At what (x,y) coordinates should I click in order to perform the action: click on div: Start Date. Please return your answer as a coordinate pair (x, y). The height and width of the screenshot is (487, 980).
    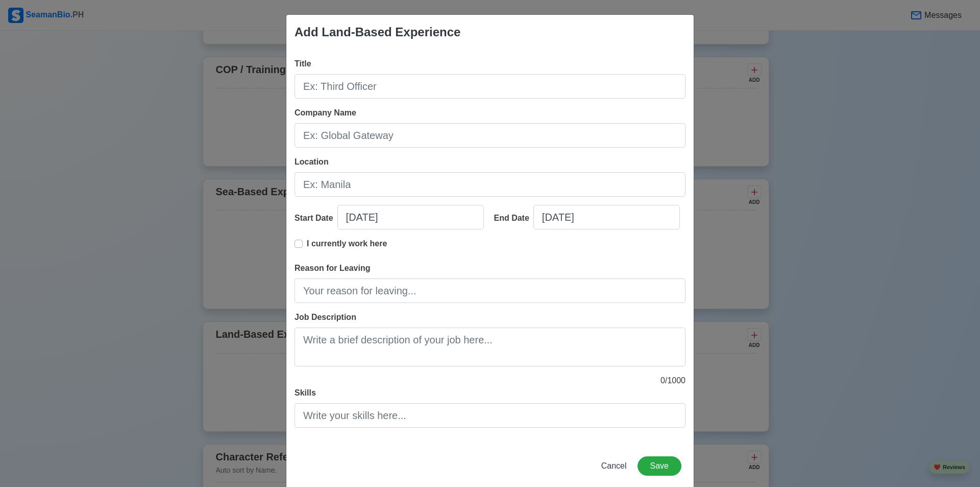
    Looking at the image, I should click on (316, 218).